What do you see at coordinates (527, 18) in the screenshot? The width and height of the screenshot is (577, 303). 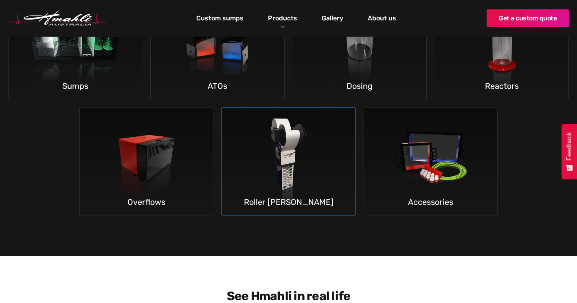 I see `a: Get a custom quote` at bounding box center [527, 18].